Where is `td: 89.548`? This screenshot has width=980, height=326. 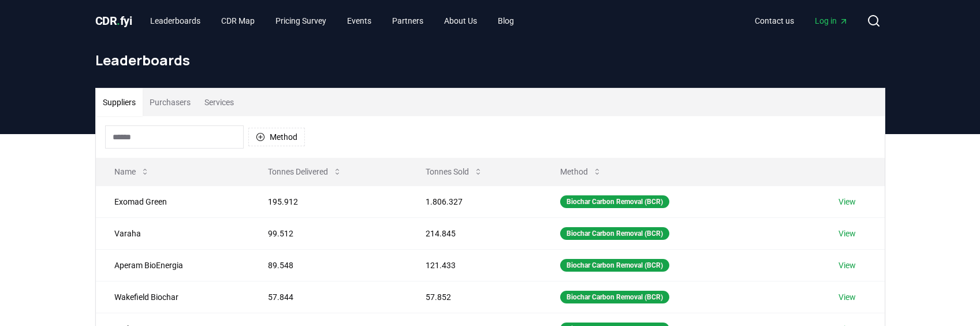 td: 89.548 is located at coordinates (328, 265).